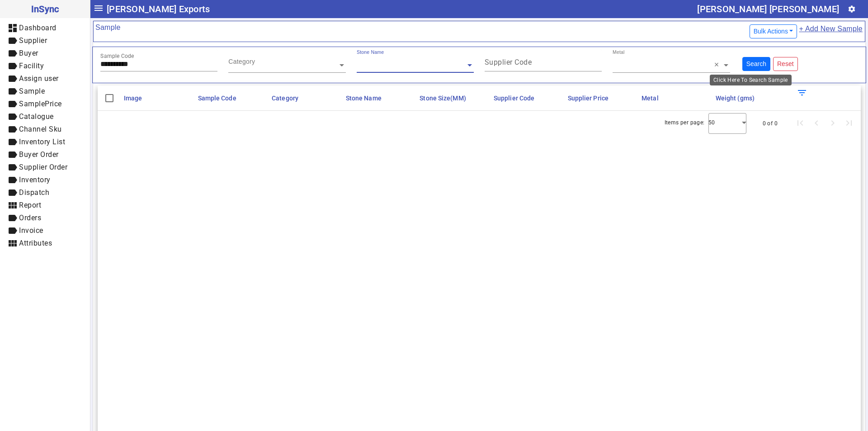 Image resolution: width=868 pixels, height=431 pixels. I want to click on mat-icon: settings, so click(851, 9).